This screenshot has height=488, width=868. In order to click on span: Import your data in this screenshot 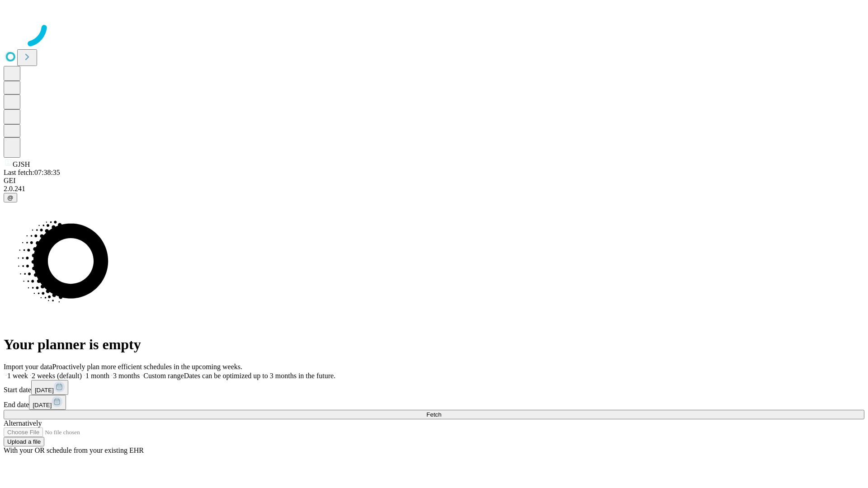, I will do `click(28, 366)`.